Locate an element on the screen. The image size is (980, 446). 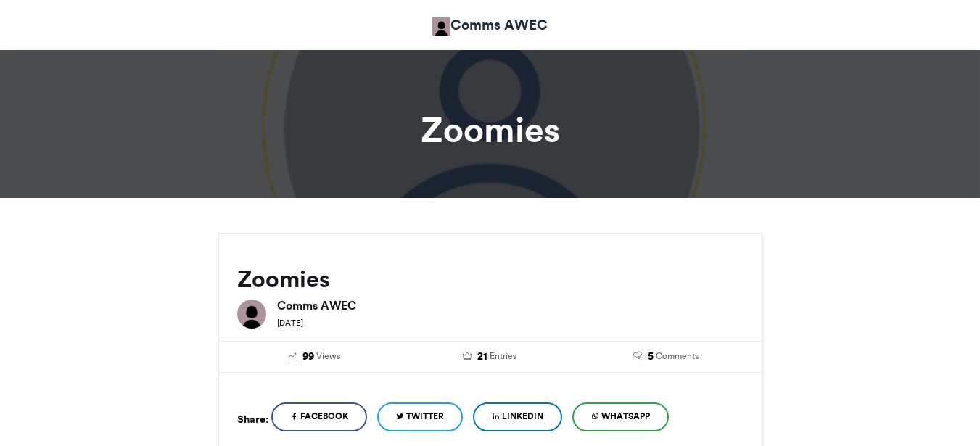
a: Comms AWEC is located at coordinates (490, 24).